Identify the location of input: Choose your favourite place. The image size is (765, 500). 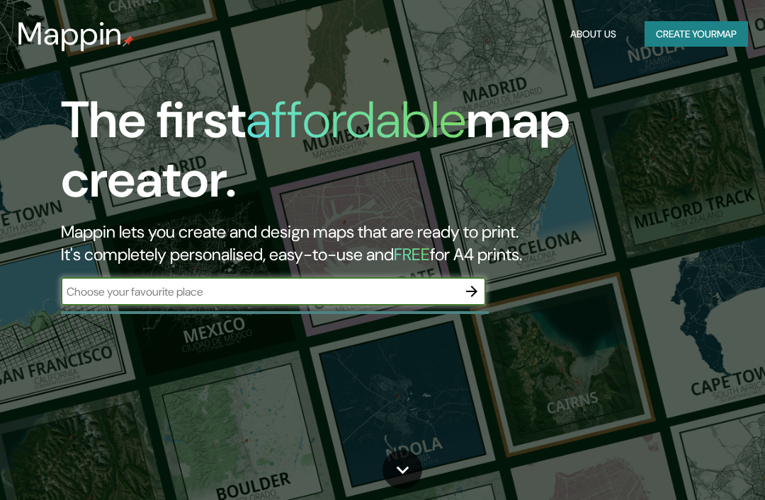
(259, 292).